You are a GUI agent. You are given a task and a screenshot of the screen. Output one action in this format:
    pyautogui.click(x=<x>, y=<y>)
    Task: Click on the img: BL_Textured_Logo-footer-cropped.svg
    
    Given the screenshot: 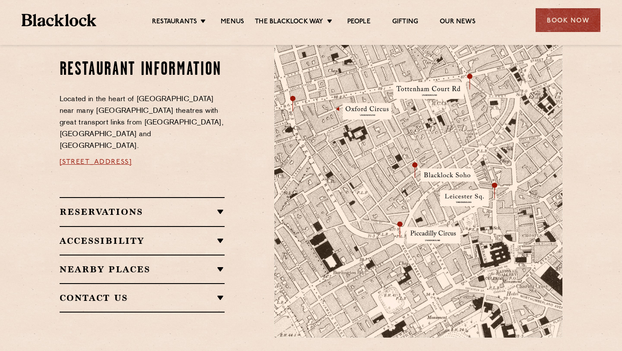 What is the action you would take?
    pyautogui.click(x=59, y=20)
    